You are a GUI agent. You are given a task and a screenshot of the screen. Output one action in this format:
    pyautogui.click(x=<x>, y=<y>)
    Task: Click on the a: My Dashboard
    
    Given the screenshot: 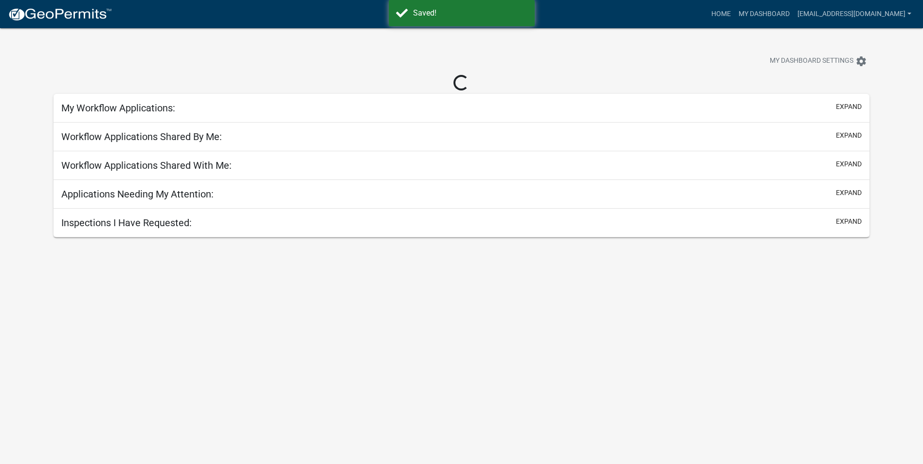 What is the action you would take?
    pyautogui.click(x=764, y=14)
    